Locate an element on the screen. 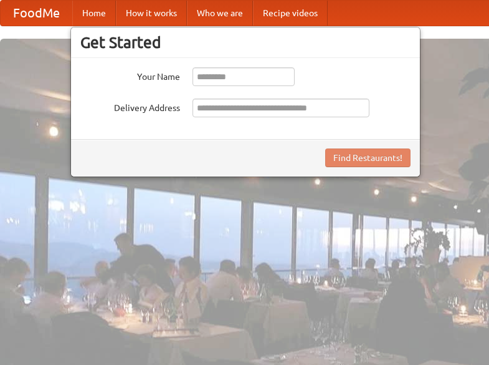 The width and height of the screenshot is (489, 365). h3: Get Started is located at coordinates (246, 42).